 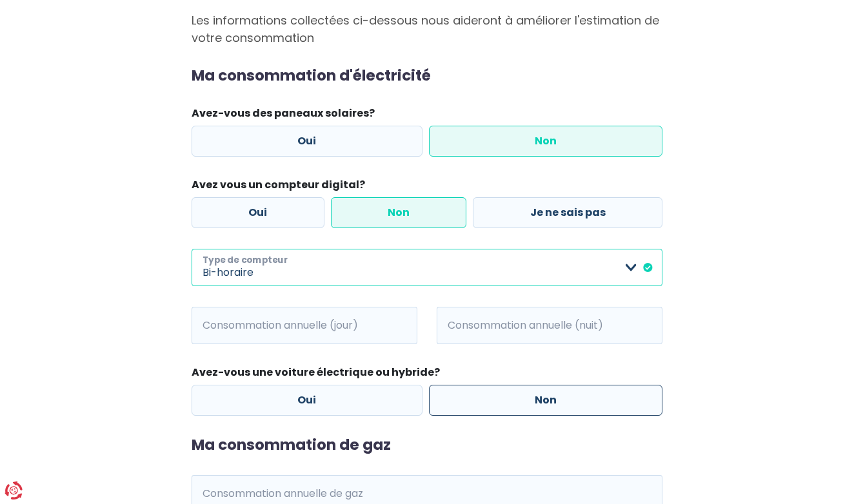 What do you see at coordinates (427, 76) in the screenshot?
I see `h2: Ma consommation d'électricité` at bounding box center [427, 76].